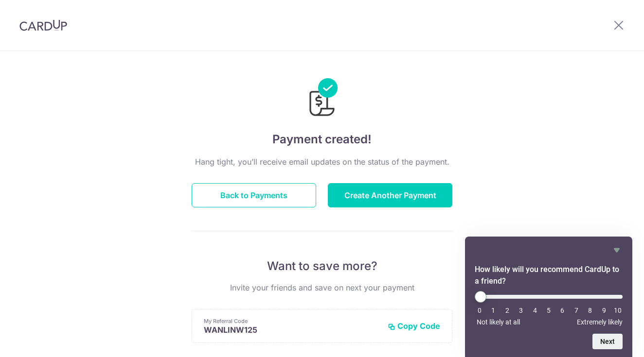 The width and height of the screenshot is (644, 357). What do you see at coordinates (507, 310) in the screenshot?
I see `li: 2` at bounding box center [507, 310].